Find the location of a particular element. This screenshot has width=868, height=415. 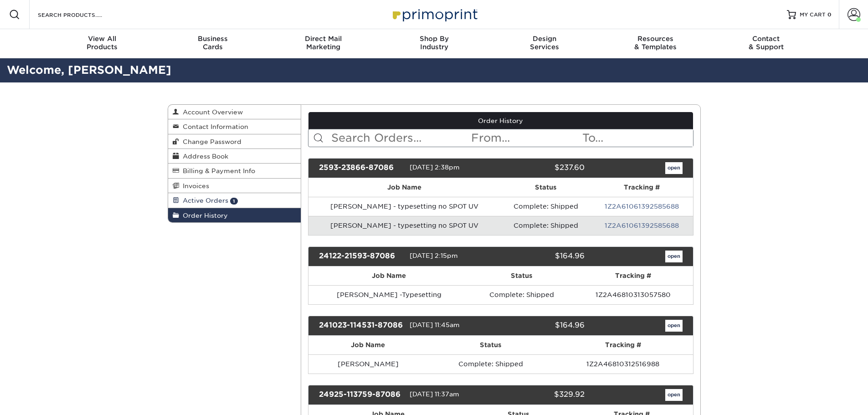

a: Billing & Payment Info is located at coordinates (235, 171).